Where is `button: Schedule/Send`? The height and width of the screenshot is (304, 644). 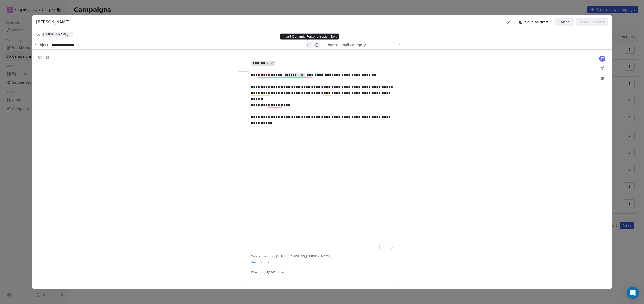
button: Schedule/Send is located at coordinates (591, 22).